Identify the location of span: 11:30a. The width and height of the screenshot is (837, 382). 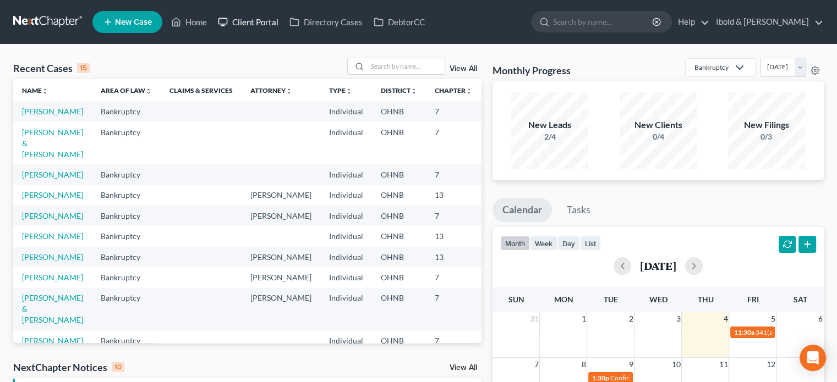
(743, 332).